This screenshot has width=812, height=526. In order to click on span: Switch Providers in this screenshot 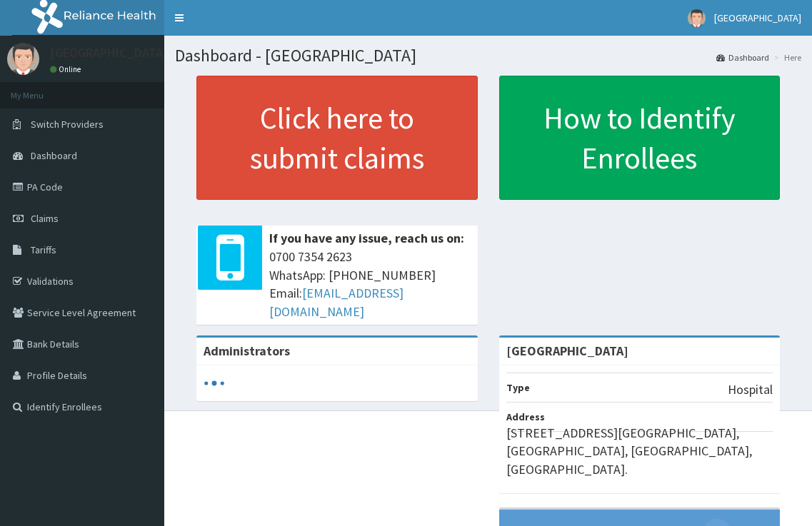, I will do `click(67, 124)`.